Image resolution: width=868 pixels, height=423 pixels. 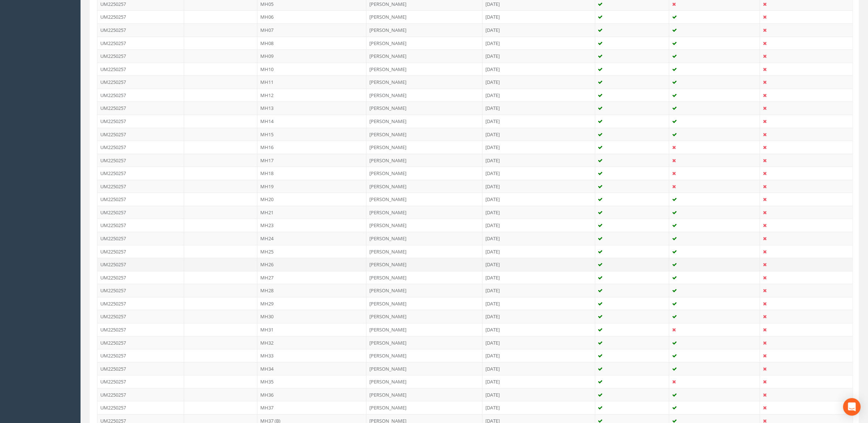 I want to click on td: MH35, so click(x=312, y=382).